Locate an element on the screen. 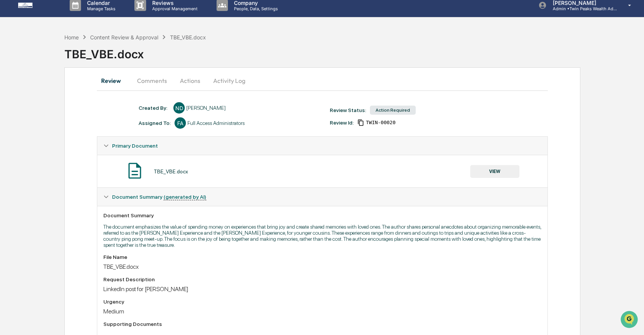  div: Medium is located at coordinates (322, 311).